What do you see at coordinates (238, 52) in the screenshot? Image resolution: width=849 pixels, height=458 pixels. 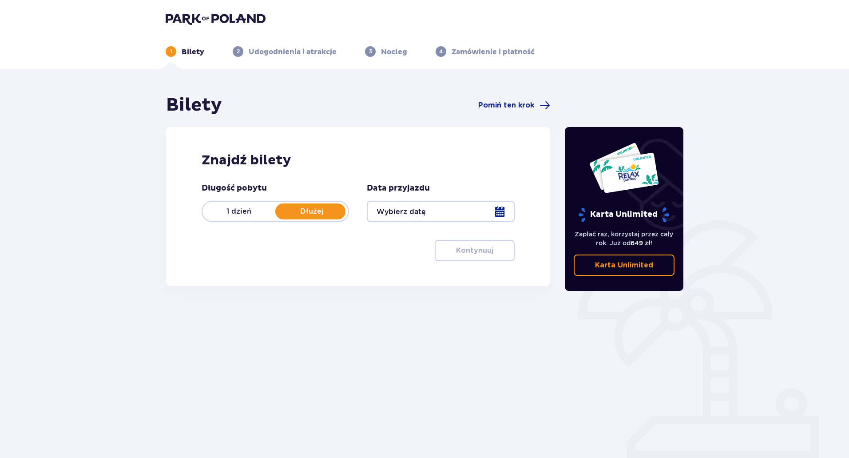 I see `p: 2` at bounding box center [238, 52].